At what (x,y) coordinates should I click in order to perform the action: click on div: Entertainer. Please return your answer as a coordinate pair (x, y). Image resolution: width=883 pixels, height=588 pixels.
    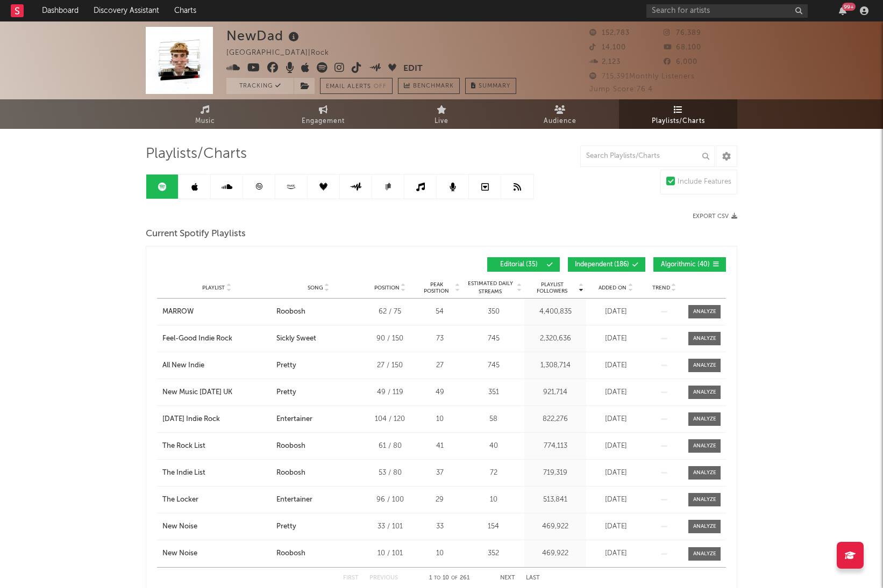
    Looking at the image, I should click on (294, 500).